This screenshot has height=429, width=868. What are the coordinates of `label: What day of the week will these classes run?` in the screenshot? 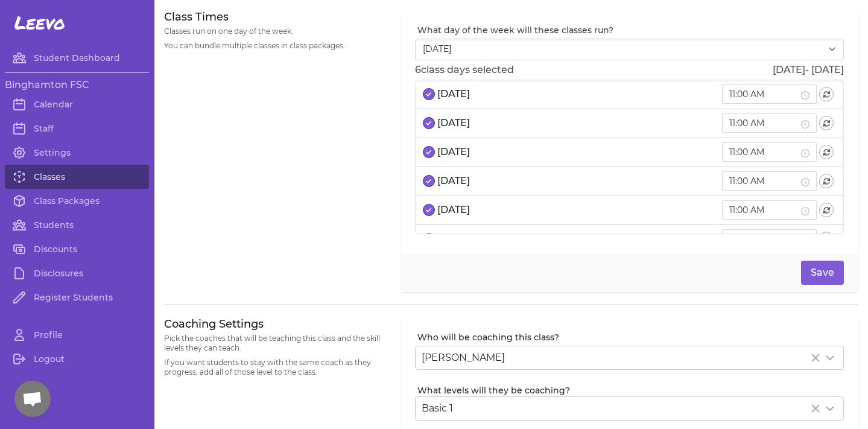 It's located at (631, 30).